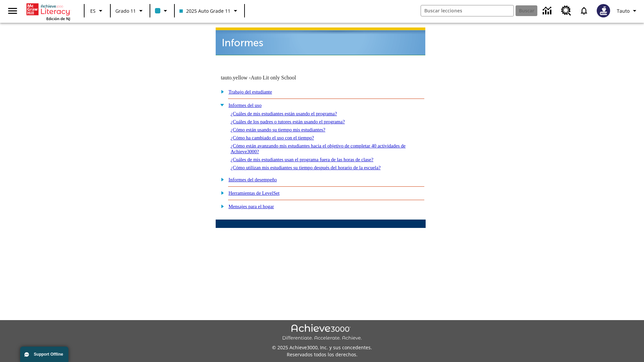  What do you see at coordinates (282, 78) in the screenshot?
I see `td: tauto.yellow -` at bounding box center [282, 78].